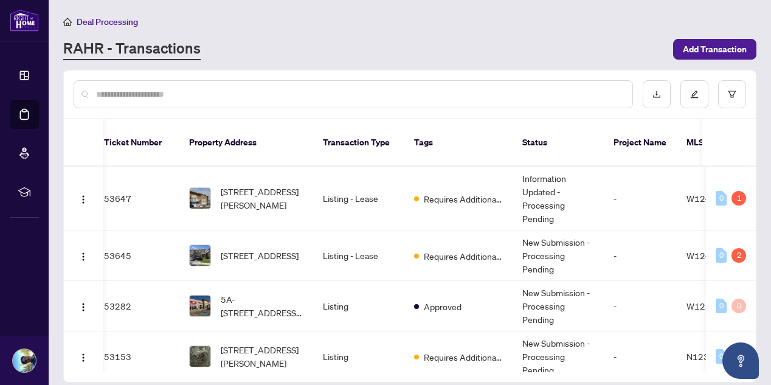  What do you see at coordinates (459, 143) in the screenshot?
I see `th: Tags` at bounding box center [459, 143].